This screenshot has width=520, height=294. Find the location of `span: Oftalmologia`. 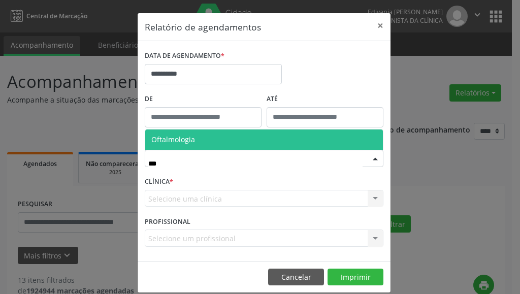

span: Oftalmologia is located at coordinates (173, 139).